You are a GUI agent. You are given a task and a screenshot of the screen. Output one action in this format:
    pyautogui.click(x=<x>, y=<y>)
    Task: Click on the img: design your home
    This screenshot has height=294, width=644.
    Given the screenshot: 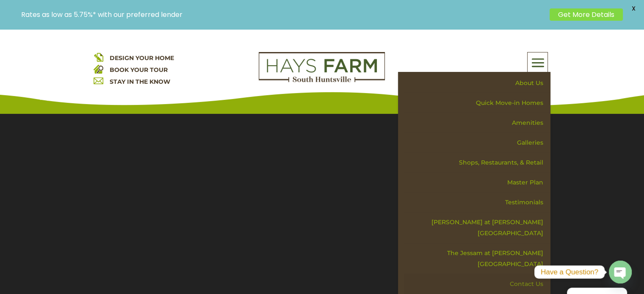 What is the action you would take?
    pyautogui.click(x=98, y=57)
    